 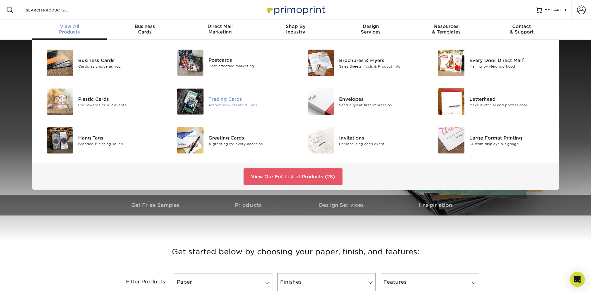 What do you see at coordinates (326, 282) in the screenshot?
I see `a: Finishes` at bounding box center [326, 282].